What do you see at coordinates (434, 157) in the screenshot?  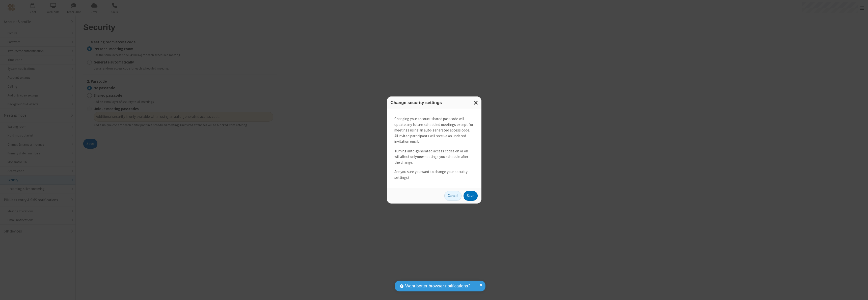 I see `p: Turning auto-generated access codes on or off will affect only meetings you schedule after the ch...` at bounding box center [434, 157].